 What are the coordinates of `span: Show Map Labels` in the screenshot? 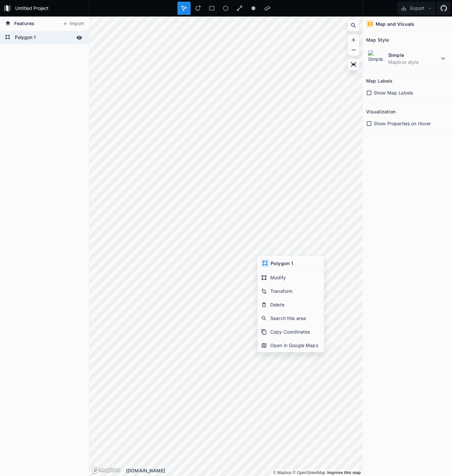 It's located at (393, 93).